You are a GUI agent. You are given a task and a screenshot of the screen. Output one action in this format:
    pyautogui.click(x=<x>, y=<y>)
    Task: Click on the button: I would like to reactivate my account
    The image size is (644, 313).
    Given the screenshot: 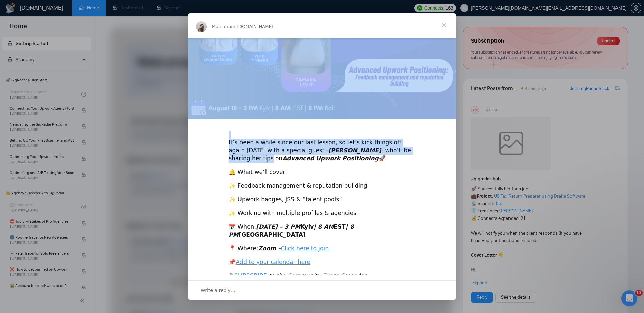 What is the action you would take?
    pyautogui.click(x=77, y=217)
    